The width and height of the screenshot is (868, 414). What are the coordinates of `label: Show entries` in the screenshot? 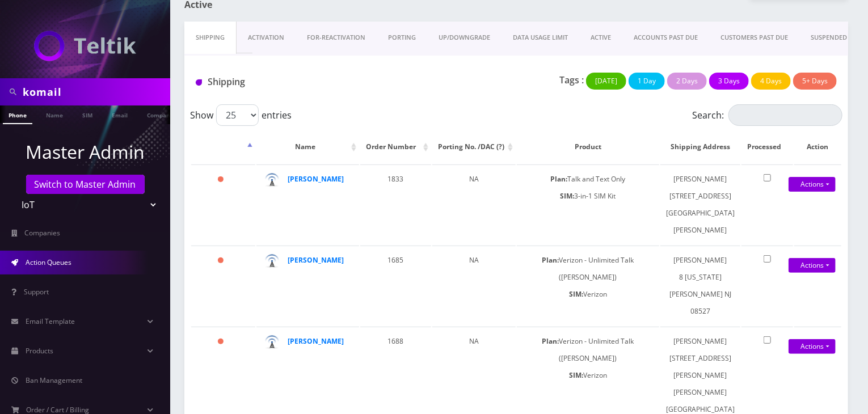 It's located at (241, 115).